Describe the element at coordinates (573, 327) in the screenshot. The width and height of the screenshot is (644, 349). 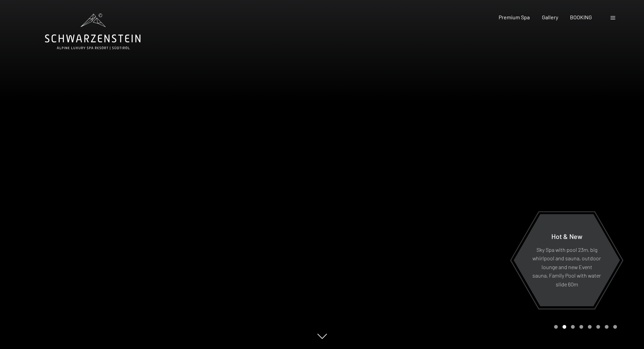
I see `div: Carousel Page 3` at that location.